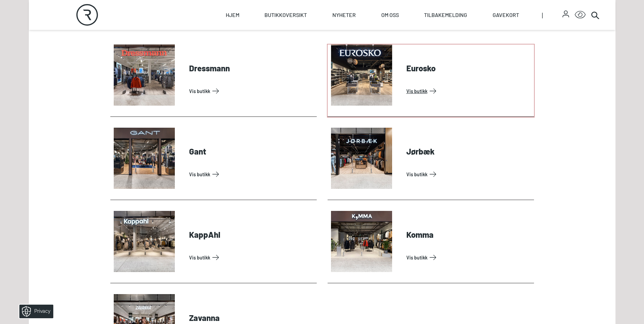  What do you see at coordinates (469, 175) in the screenshot?
I see `a: Vis Butikk: Jørbæk` at bounding box center [469, 175].